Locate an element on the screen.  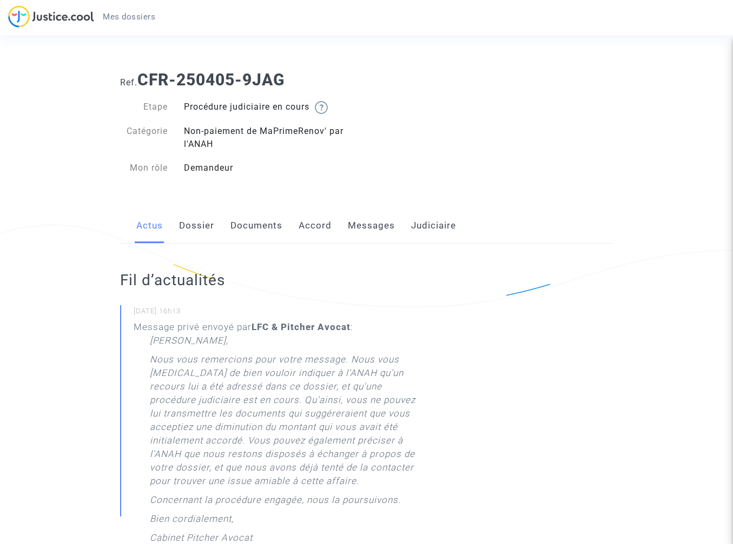
a: Accord is located at coordinates (315, 226).